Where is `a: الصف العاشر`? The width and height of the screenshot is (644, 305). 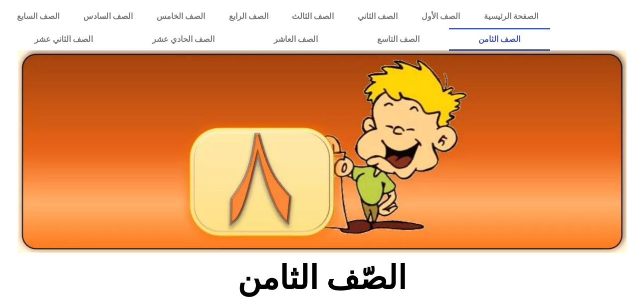 a: الصف العاشر is located at coordinates (296, 40).